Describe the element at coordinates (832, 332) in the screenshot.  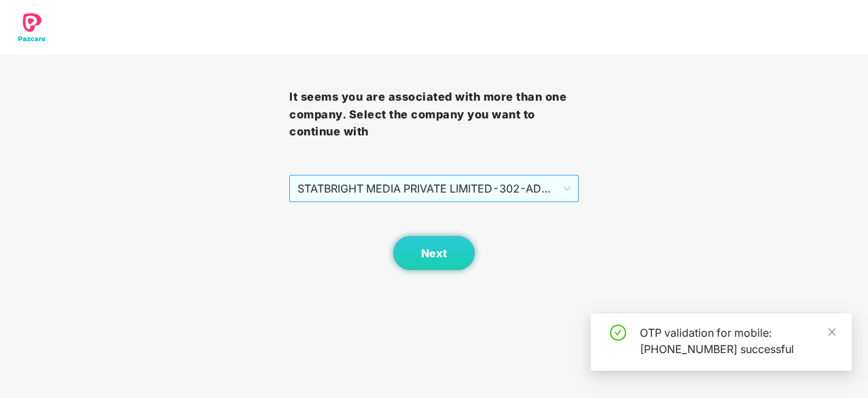
I see `span: close` at that location.